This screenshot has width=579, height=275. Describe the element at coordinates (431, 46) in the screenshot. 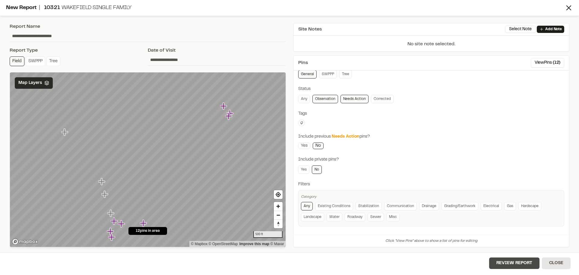

I see `p: No site note selected.` at that location.